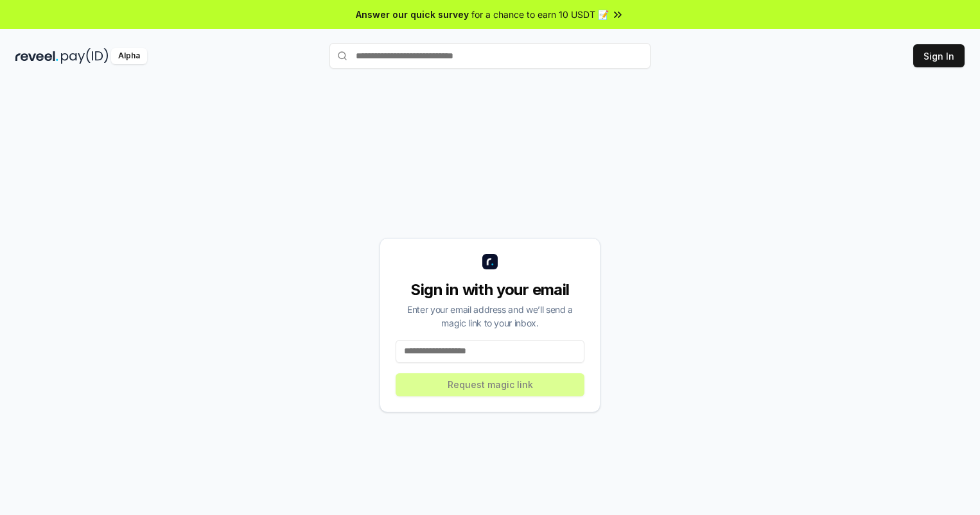 The height and width of the screenshot is (515, 980). What do you see at coordinates (490, 261) in the screenshot?
I see `img: logo_small` at bounding box center [490, 261].